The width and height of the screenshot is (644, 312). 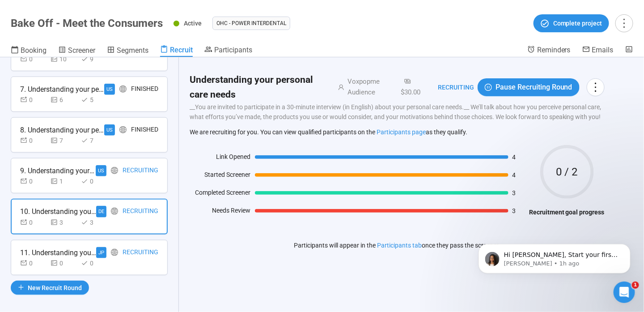 I want to click on img: Profile image for Nikki, so click(x=27, y=34).